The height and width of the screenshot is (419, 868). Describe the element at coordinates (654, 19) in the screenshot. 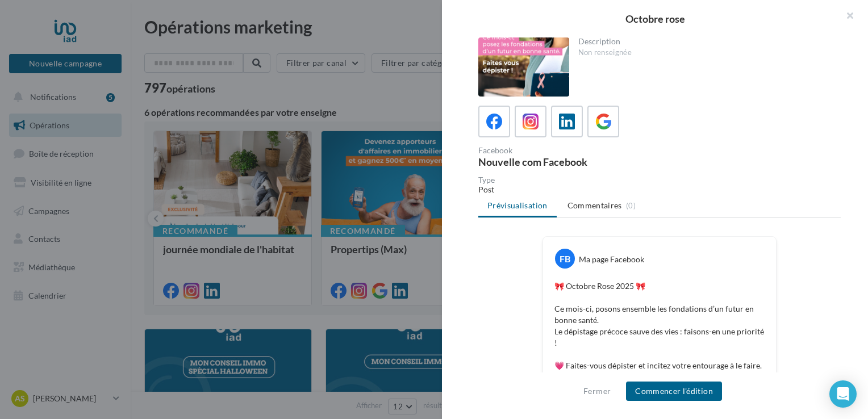

I see `div: Octobre rose` at that location.